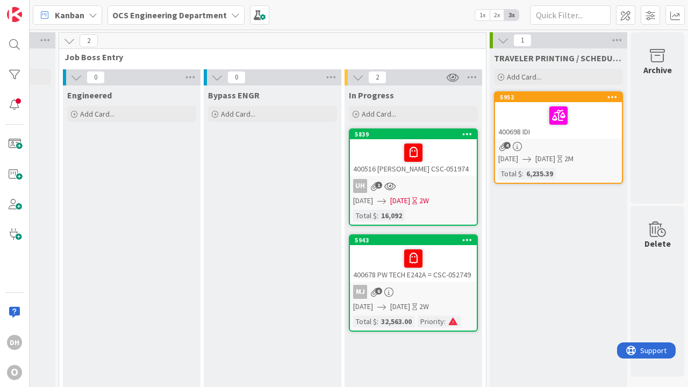 Image resolution: width=688 pixels, height=387 pixels. What do you see at coordinates (482, 15) in the screenshot?
I see `span: 1x` at bounding box center [482, 15].